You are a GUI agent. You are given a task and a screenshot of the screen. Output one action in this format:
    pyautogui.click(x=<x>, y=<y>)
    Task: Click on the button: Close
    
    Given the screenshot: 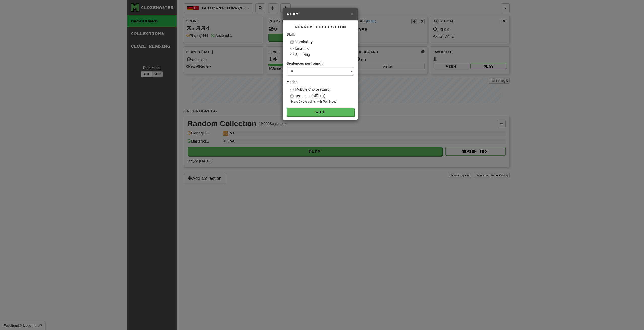 What is the action you would take?
    pyautogui.click(x=352, y=13)
    